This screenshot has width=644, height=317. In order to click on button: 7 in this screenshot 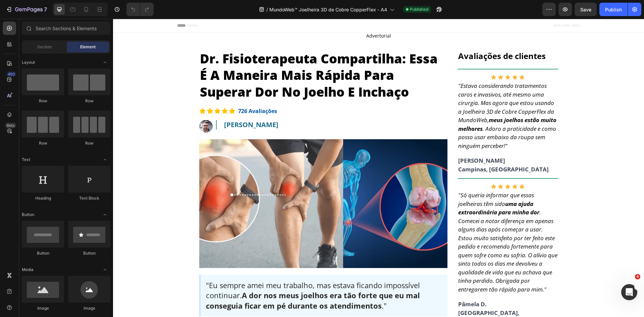, I will do `click(26, 9)`.